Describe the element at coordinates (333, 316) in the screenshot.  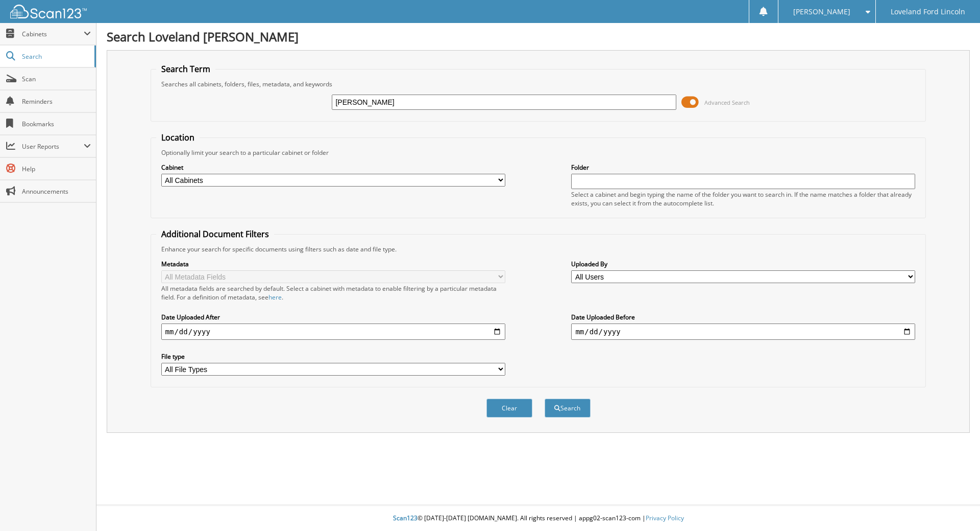
I see `label: Date Uploaded After` at that location.